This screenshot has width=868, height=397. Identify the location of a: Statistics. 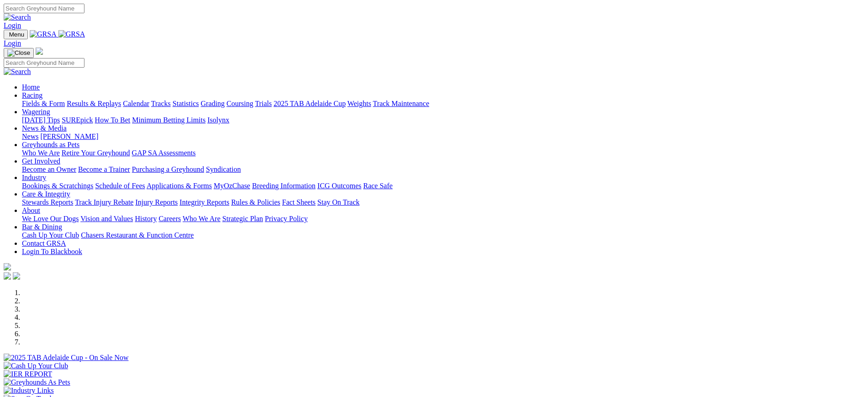
(186, 103).